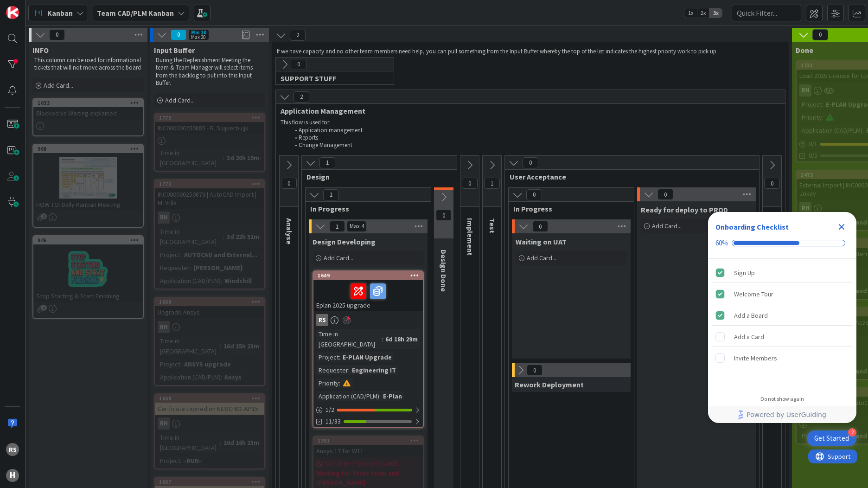 This screenshot has height=488, width=868. I want to click on a: 946Stop Starting & Start Finishing, so click(88, 277).